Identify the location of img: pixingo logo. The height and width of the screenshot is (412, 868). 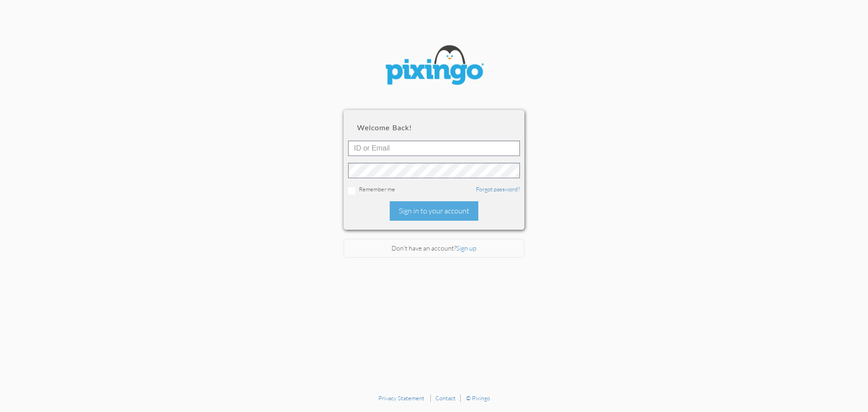
(434, 66).